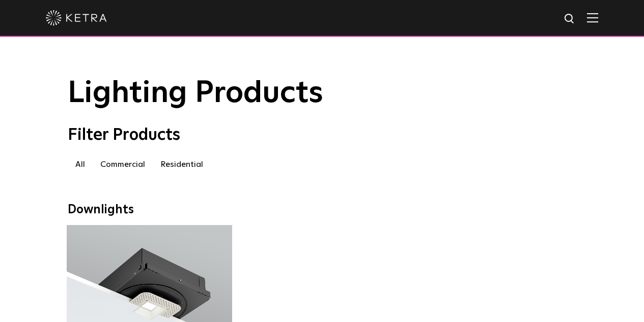 The image size is (644, 322). Describe the element at coordinates (593, 17) in the screenshot. I see `img: Hamburger%20Nav.svg` at that location.